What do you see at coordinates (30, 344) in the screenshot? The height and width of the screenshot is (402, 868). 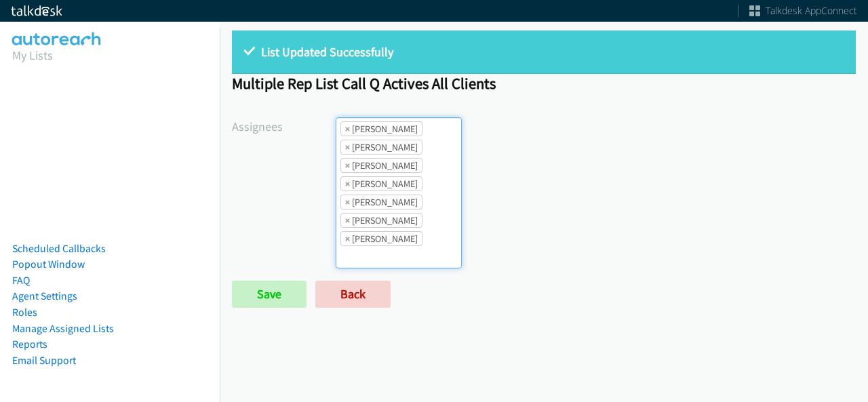 I see `a: Reports` at bounding box center [30, 344].